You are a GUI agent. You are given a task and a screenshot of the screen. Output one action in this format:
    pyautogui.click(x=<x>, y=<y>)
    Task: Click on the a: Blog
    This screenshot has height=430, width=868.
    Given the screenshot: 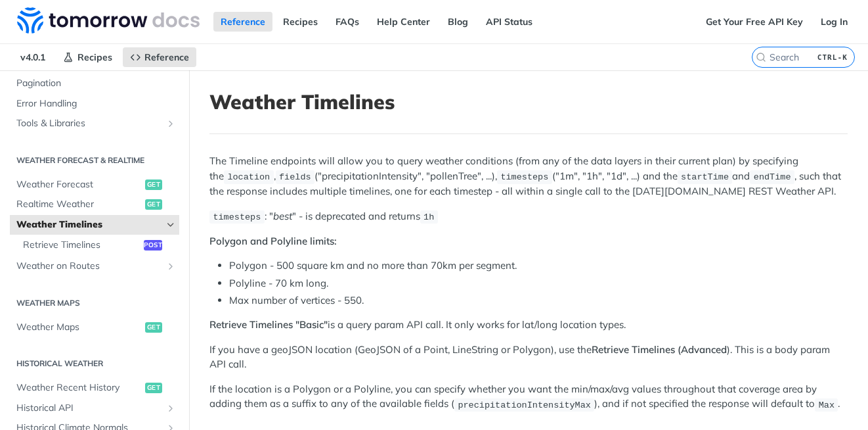 What is the action you would take?
    pyautogui.click(x=457, y=21)
    